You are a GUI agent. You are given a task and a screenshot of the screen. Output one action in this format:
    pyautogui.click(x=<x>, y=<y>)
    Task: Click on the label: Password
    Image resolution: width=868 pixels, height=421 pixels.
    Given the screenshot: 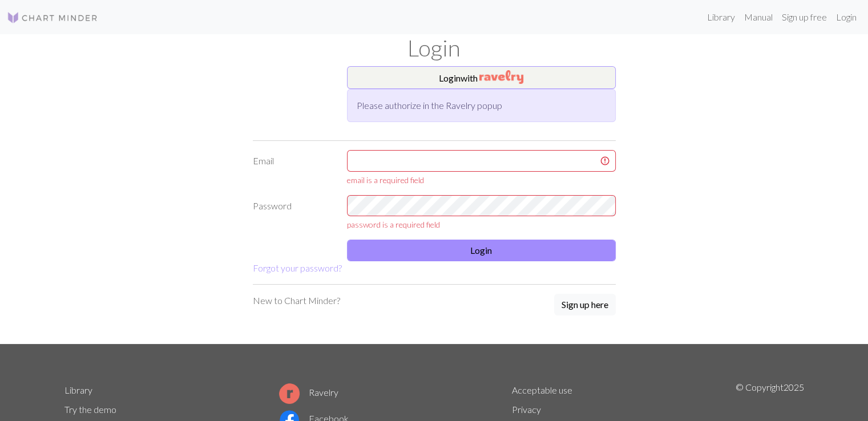 What is the action you would take?
    pyautogui.click(x=293, y=213)
    